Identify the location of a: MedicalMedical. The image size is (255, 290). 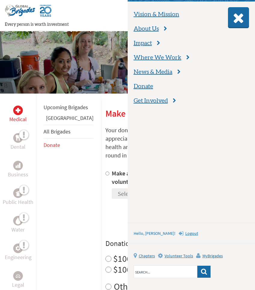
(18, 115).